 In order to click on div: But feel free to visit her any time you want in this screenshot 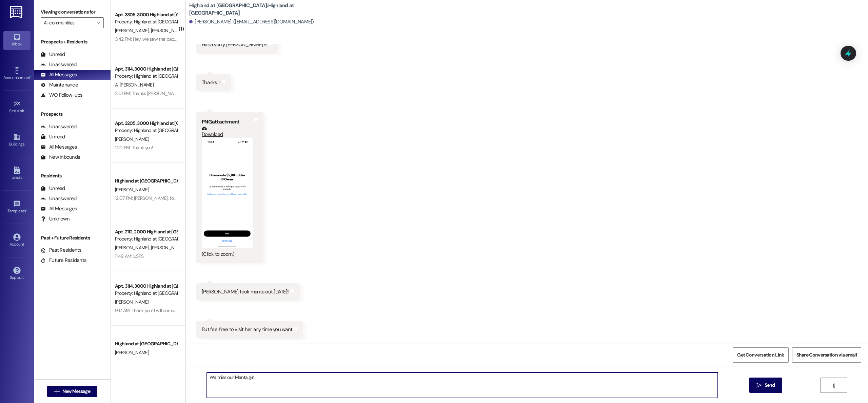, I will do `click(247, 330)`.